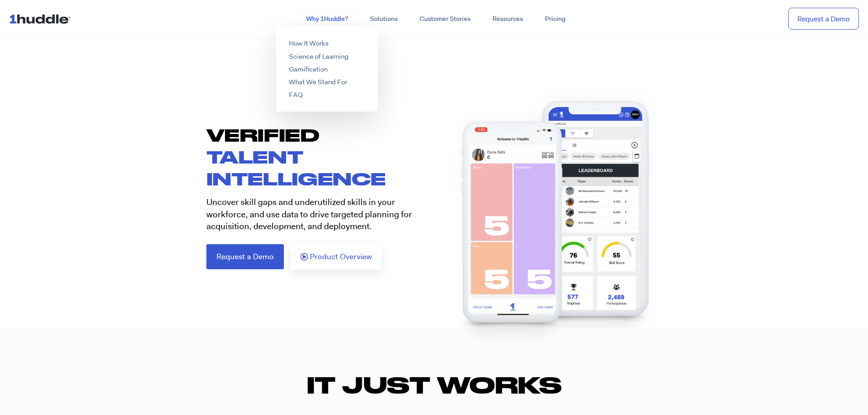  Describe the element at coordinates (295, 94) in the screenshot. I see `a: FAQ` at that location.